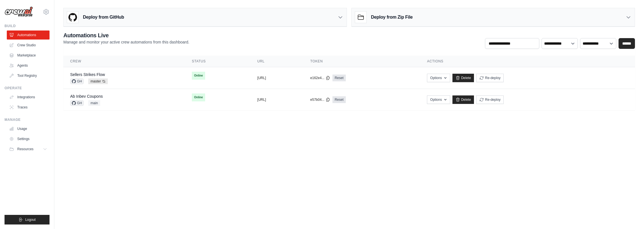  What do you see at coordinates (28, 107) in the screenshot?
I see `a: Traces` at bounding box center [28, 107].